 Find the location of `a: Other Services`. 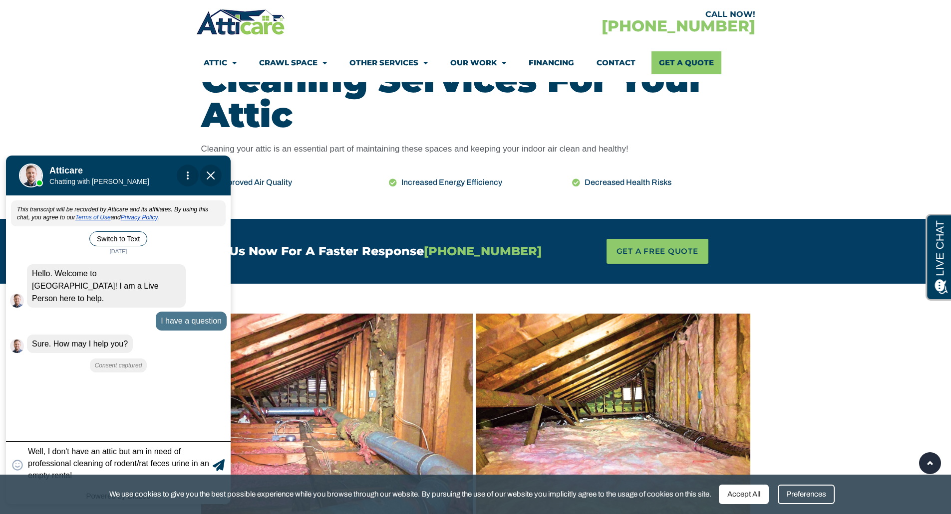

a: Other Services is located at coordinates (388, 63).